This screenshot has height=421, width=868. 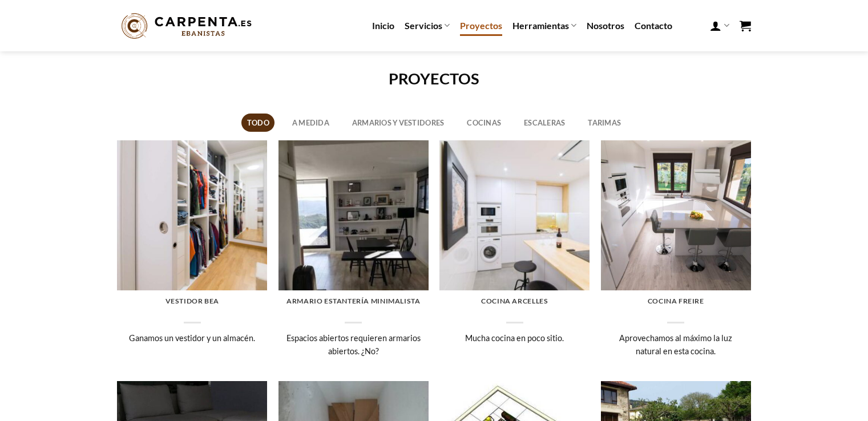 What do you see at coordinates (481, 26) in the screenshot?
I see `a: Proyectos` at bounding box center [481, 26].